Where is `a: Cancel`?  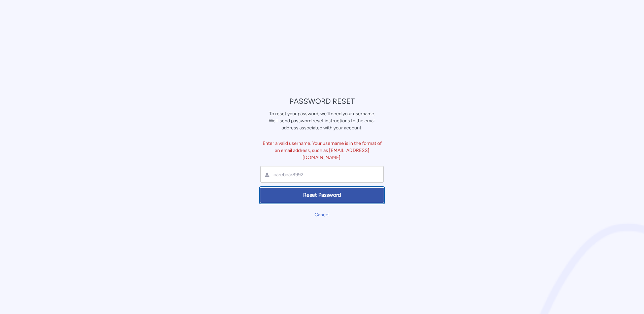
a: Cancel is located at coordinates (322, 214).